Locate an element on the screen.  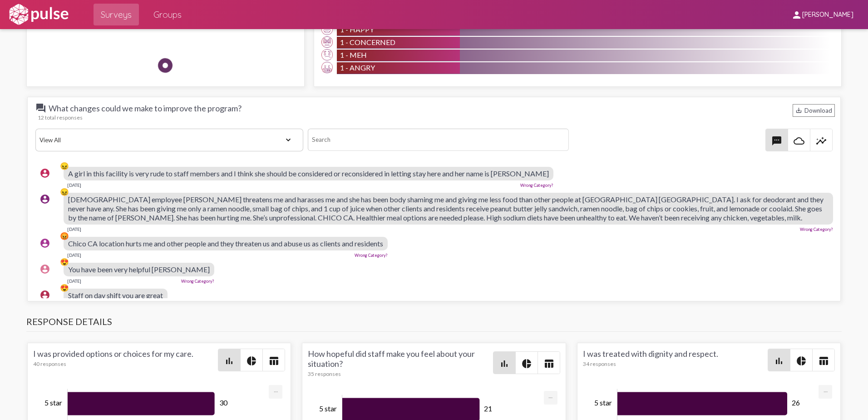
mat-icon: Download is located at coordinates (799, 110).